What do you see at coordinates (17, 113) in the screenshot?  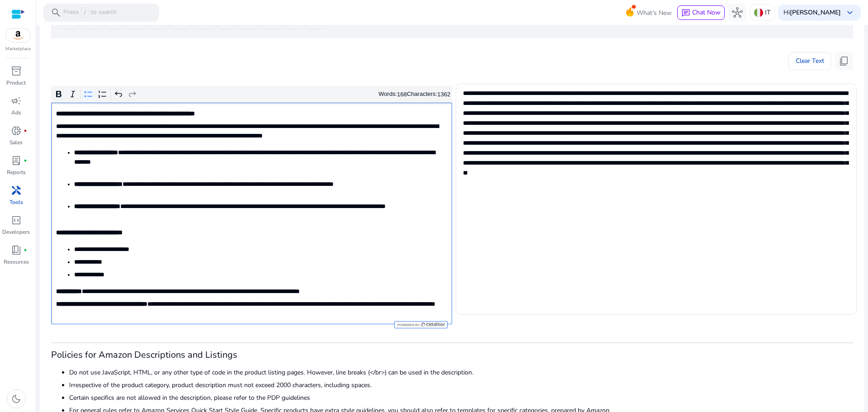 I see `p: Ads` at bounding box center [17, 113].